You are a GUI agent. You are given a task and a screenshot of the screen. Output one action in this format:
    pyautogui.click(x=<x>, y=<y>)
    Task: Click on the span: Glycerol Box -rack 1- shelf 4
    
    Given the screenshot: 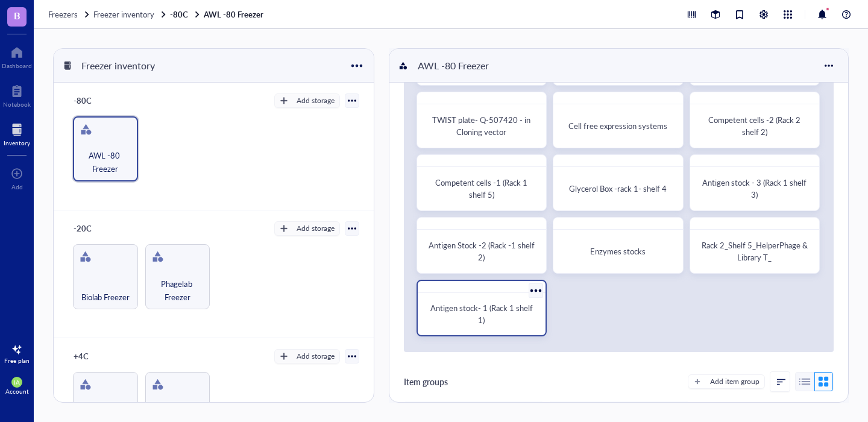 What is the action you would take?
    pyautogui.click(x=618, y=188)
    